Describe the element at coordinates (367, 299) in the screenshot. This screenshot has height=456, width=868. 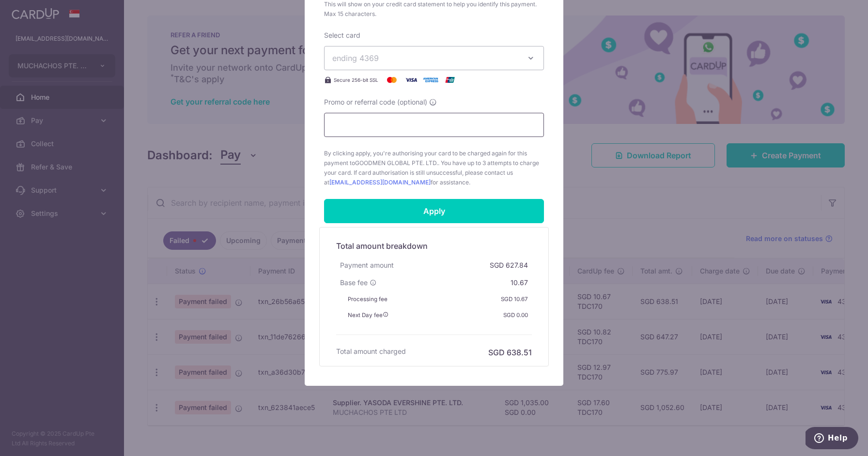
I see `div: Processing fee` at that location.